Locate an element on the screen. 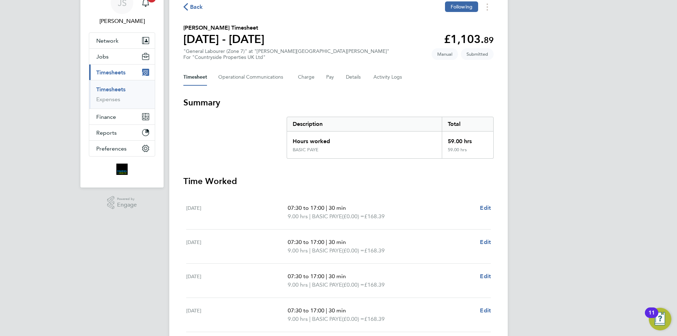  span: Network is located at coordinates (107, 41).